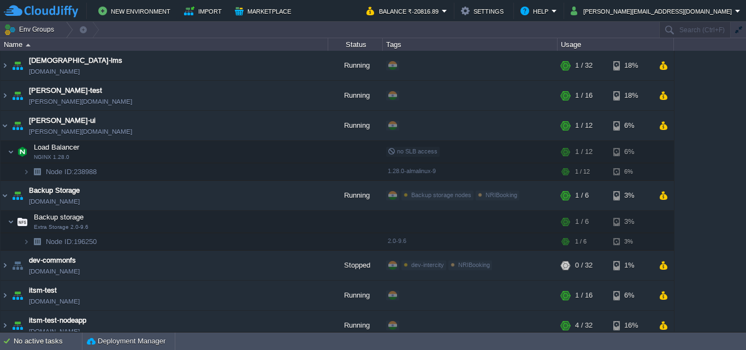 The width and height of the screenshot is (746, 350). Describe the element at coordinates (72, 242) in the screenshot. I see `span: 196250` at that location.